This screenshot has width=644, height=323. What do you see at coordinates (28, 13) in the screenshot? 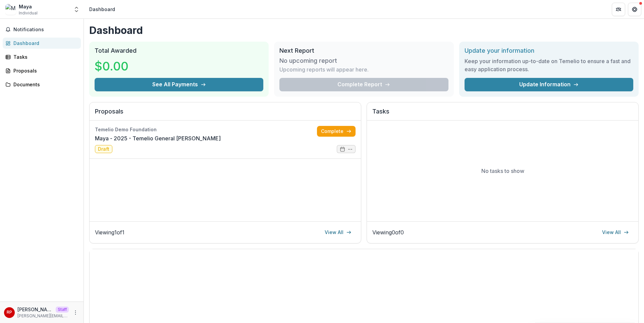
I see `span: Individual` at bounding box center [28, 13].